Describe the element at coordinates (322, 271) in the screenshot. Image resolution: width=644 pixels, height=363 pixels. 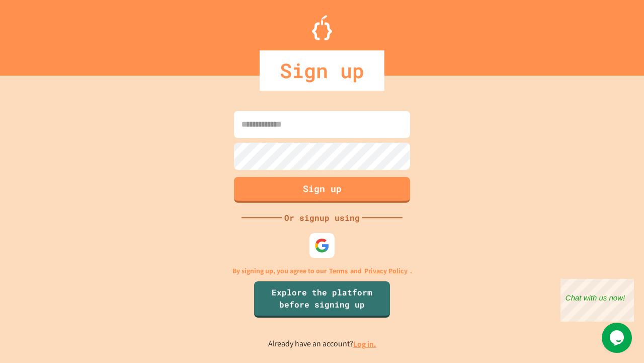
I see `p: By signing up, you agree to our and .` at that location.